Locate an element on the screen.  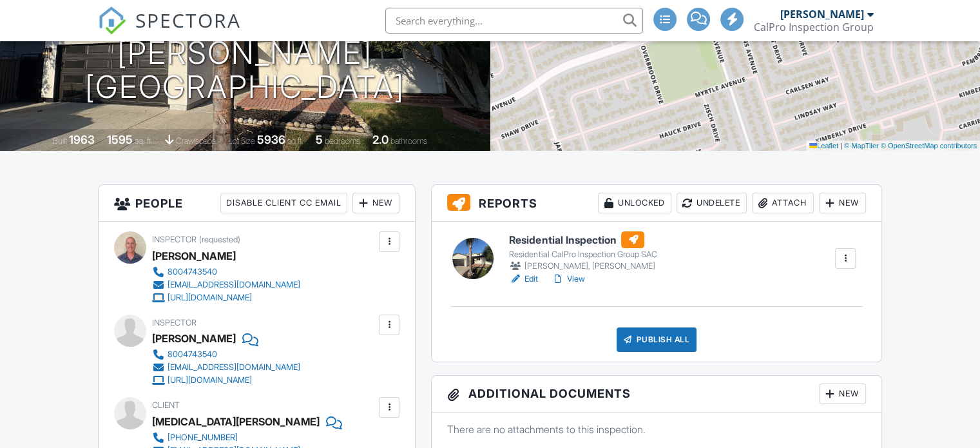
h3: People is located at coordinates (257, 203).